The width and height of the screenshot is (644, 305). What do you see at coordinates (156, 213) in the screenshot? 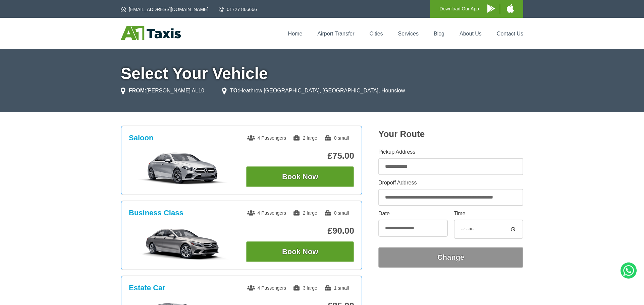
I see `h3: Business Class` at bounding box center [156, 213].